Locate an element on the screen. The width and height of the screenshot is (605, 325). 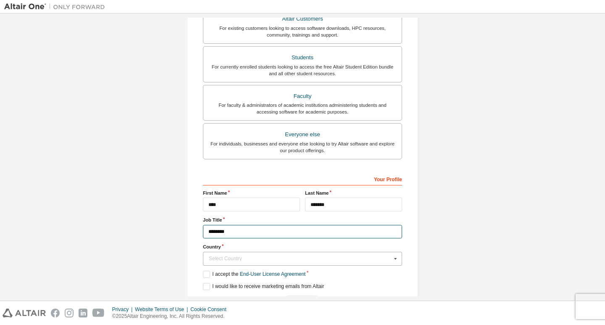
div: Website Terms of Use is located at coordinates (163, 309).